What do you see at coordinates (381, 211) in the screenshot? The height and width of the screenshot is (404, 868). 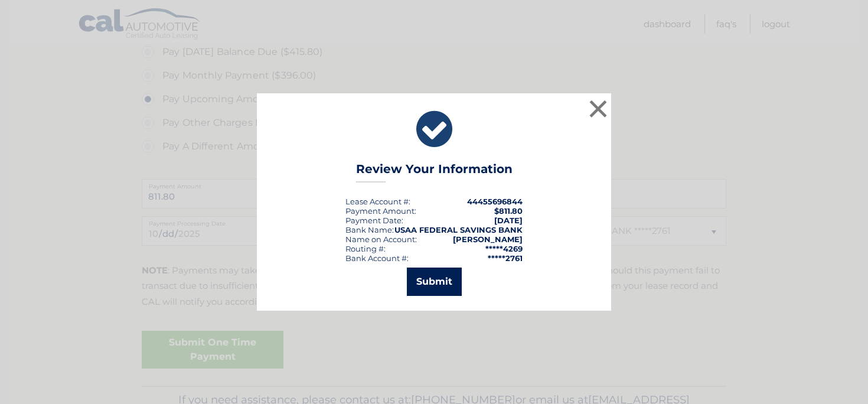 I see `div: Payment Amount:` at bounding box center [381, 211].